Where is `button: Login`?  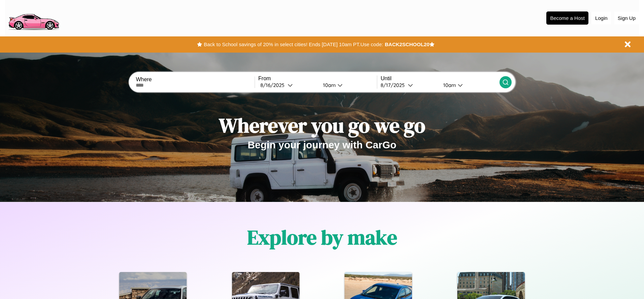
button: Login is located at coordinates (601, 18).